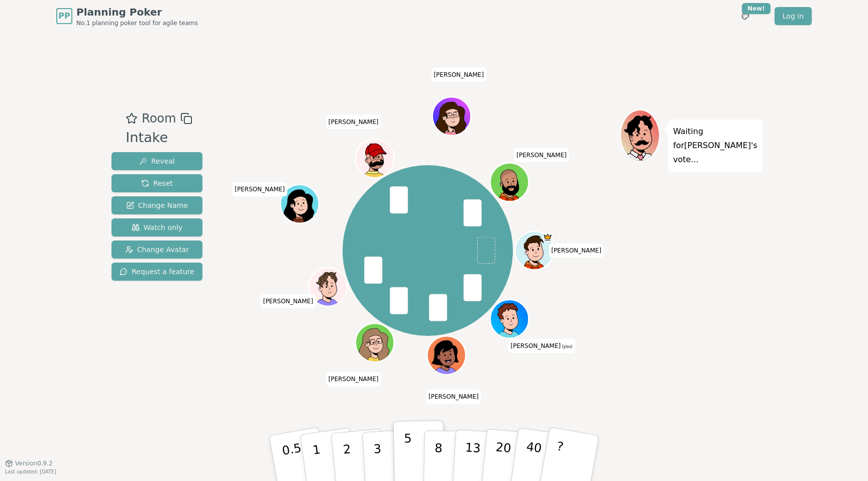  I want to click on span: Version 0.9.2, so click(34, 463).